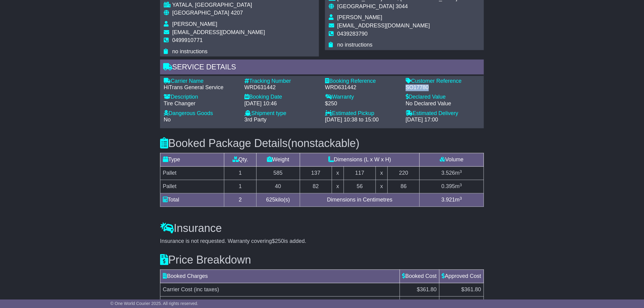  I want to click on td: 2, so click(240, 200).